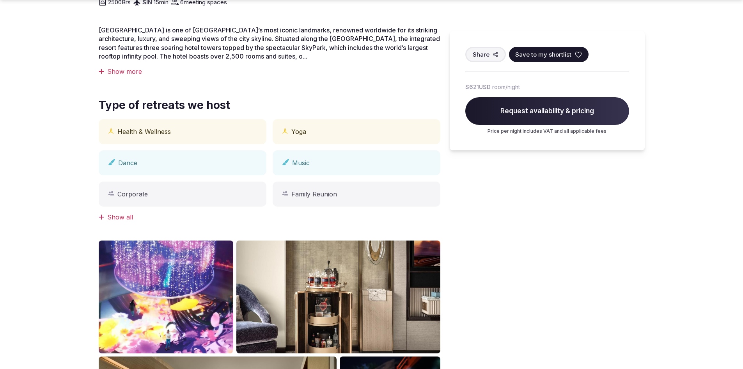 This screenshot has width=743, height=369. What do you see at coordinates (549, 54) in the screenshot?
I see `button: Save to my shortlist` at bounding box center [549, 54].